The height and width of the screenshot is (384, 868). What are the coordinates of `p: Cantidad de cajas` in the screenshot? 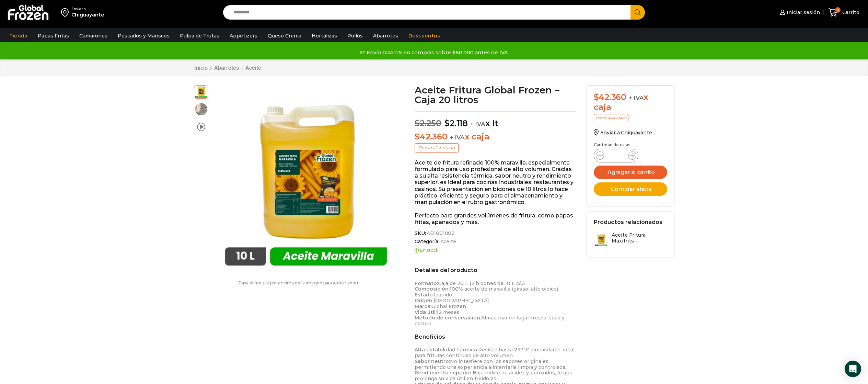 It's located at (630, 145).